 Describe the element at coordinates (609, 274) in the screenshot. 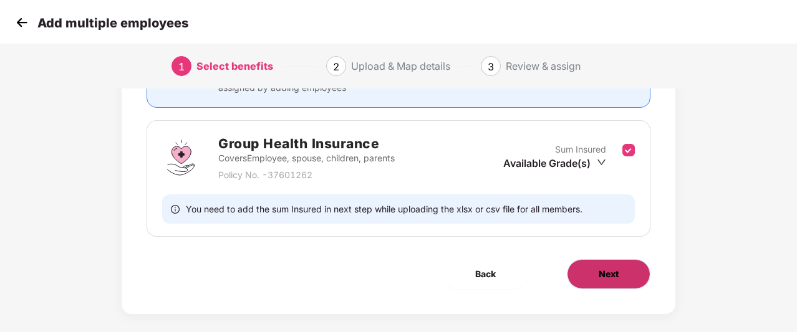

I see `button: Next` at that location.